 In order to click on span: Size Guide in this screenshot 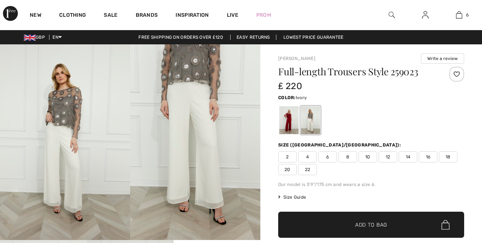, I will do `click(292, 197)`.